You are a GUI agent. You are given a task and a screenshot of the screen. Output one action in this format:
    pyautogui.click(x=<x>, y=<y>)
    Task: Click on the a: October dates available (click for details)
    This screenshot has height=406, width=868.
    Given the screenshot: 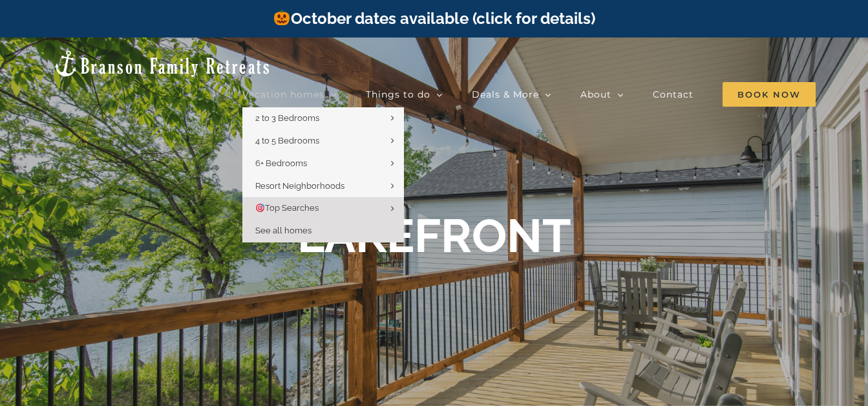 What is the action you would take?
    pyautogui.click(x=434, y=18)
    